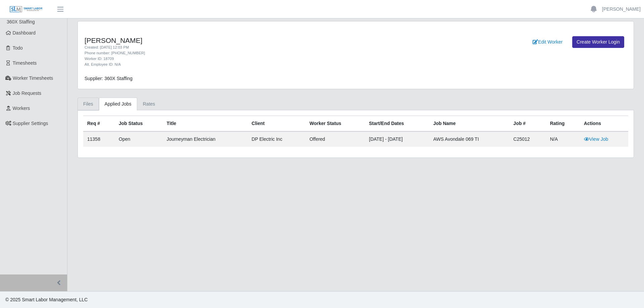 This screenshot has width=644, height=308. Describe the element at coordinates (118, 104) in the screenshot. I see `a: Applied Jobs` at that location.